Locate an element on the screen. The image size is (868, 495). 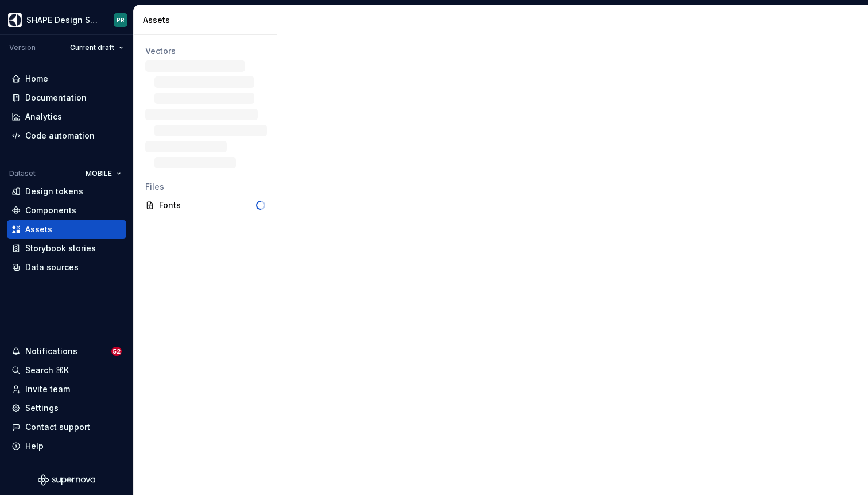
span: MOBILE is located at coordinates (99, 173).